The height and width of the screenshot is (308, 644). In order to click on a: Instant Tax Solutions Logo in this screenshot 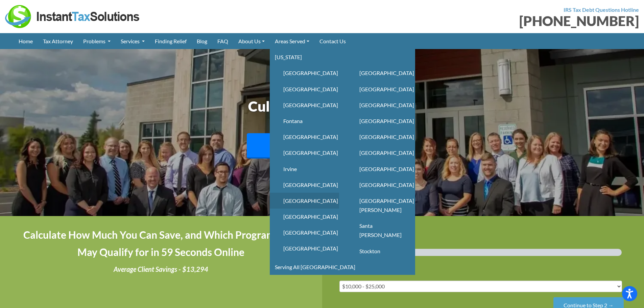, I will do `click(73, 16)`.